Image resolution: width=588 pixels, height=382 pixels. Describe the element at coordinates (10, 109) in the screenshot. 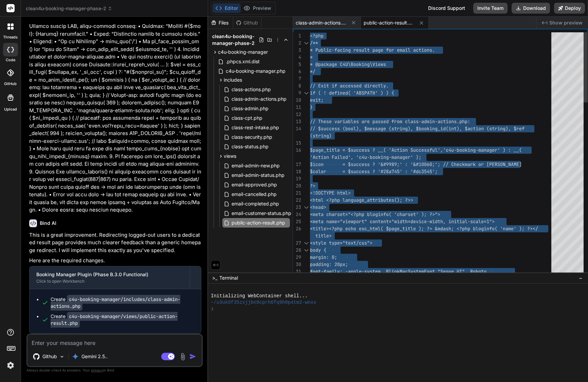

I see `label: Upload` at that location.